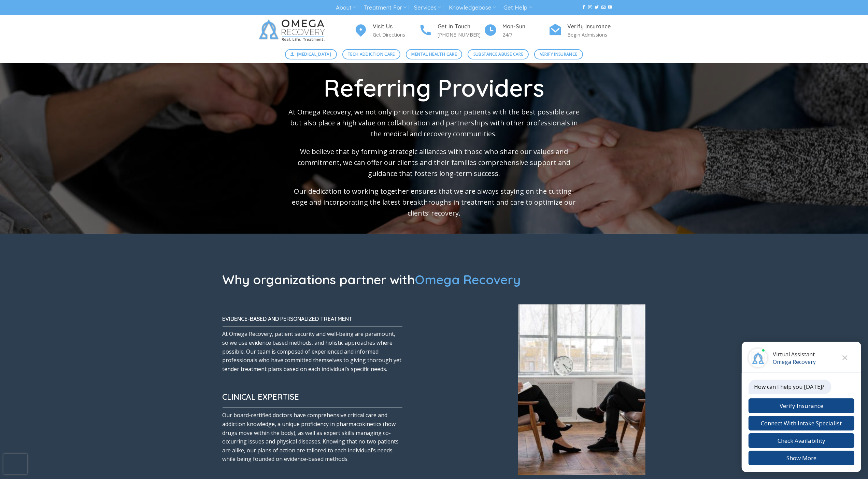 This screenshot has height=479, width=868. I want to click on p: At Omega Recovery, we not only prioritize serving our patients with the best possible care but al..., so click(434, 123).